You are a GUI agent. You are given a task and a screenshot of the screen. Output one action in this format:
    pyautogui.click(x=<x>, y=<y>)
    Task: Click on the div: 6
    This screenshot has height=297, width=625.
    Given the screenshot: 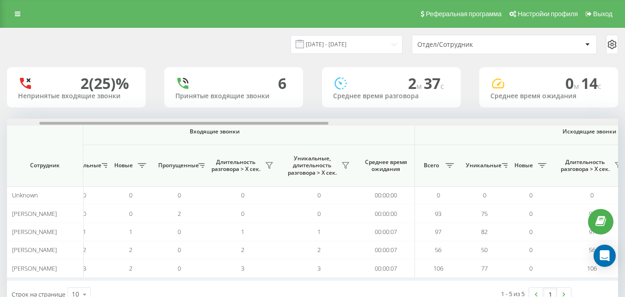 What is the action you would take?
    pyautogui.click(x=282, y=83)
    